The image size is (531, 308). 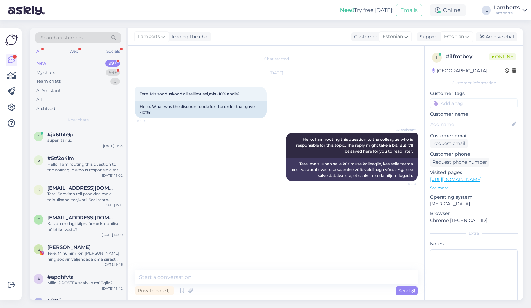 What do you see at coordinates (41, 63) in the screenshot?
I see `div: New` at bounding box center [41, 63].